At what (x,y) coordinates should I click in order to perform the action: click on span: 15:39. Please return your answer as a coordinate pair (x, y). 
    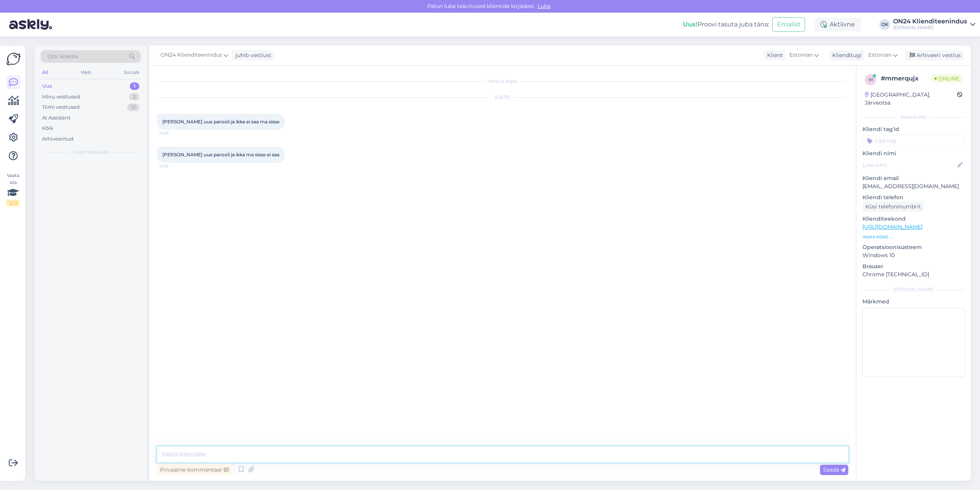
    Looking at the image, I should click on (173, 166).